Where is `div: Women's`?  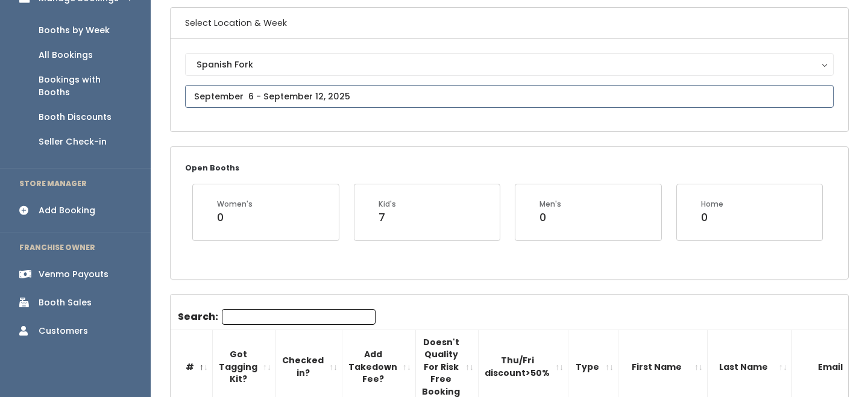
div: Women's is located at coordinates (235, 204).